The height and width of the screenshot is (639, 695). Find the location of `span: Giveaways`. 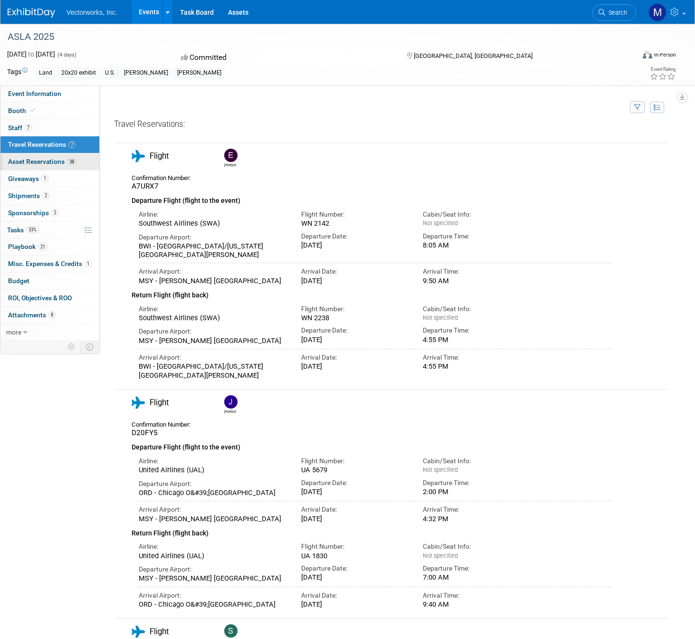

span: Giveaways is located at coordinates (28, 179).